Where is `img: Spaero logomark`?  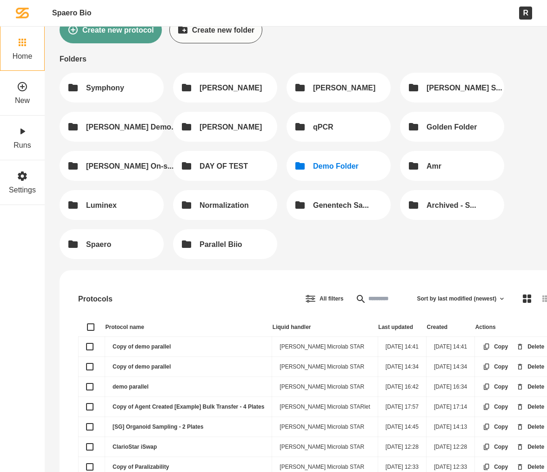 img: Spaero logomark is located at coordinates (22, 13).